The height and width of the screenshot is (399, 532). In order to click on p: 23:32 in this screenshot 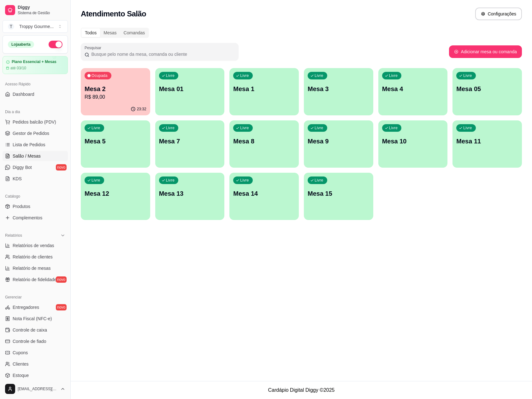, I will do `click(142, 109)`.